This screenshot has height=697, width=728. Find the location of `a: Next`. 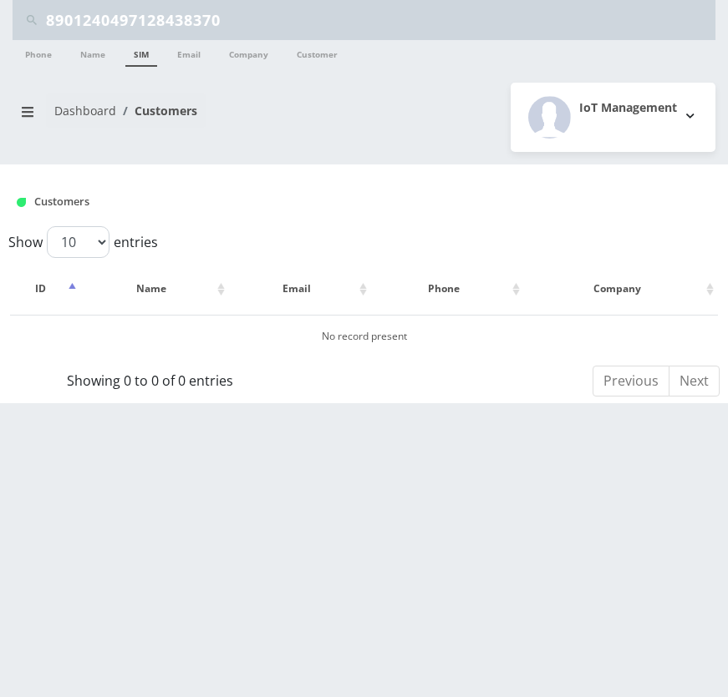

a: Next is located at coordinates (693, 381).